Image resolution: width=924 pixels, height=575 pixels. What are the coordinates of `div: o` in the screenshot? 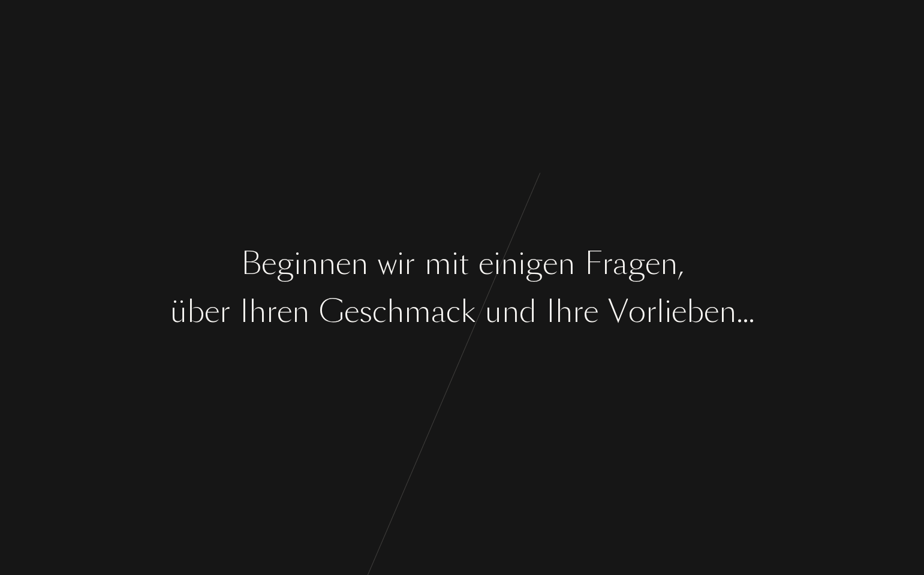 It's located at (637, 311).